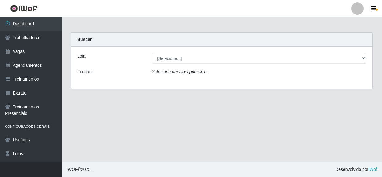 The width and height of the screenshot is (382, 177). What do you see at coordinates (356, 169) in the screenshot?
I see `span: Desenvolvido por` at bounding box center [356, 169].